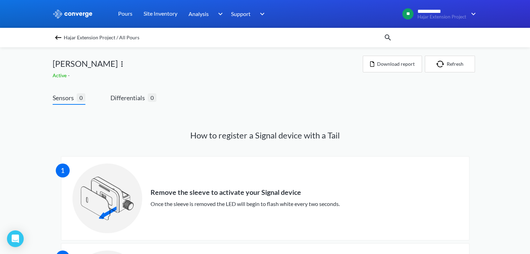 This screenshot has height=254, width=530. Describe the element at coordinates (63, 171) in the screenshot. I see `div: 1` at that location.